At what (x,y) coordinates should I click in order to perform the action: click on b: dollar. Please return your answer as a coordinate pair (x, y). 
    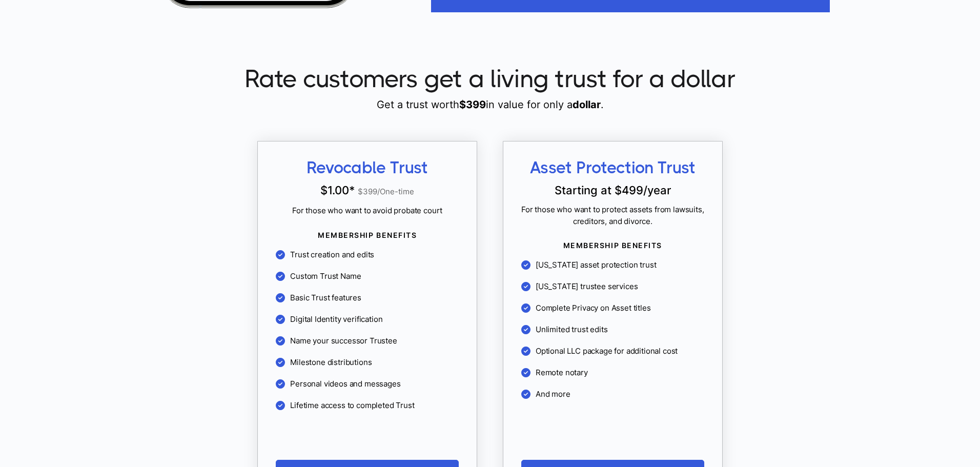
    Looking at the image, I should click on (587, 105).